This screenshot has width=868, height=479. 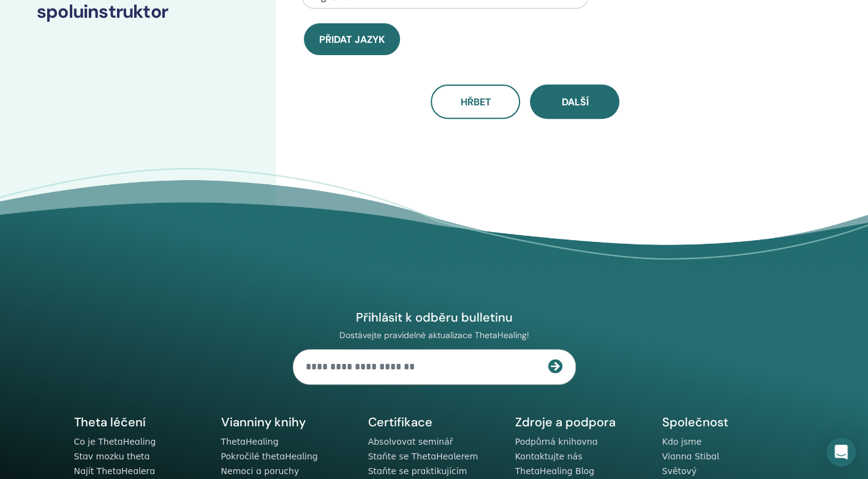 I want to click on a: Kdo jsme, so click(x=682, y=442).